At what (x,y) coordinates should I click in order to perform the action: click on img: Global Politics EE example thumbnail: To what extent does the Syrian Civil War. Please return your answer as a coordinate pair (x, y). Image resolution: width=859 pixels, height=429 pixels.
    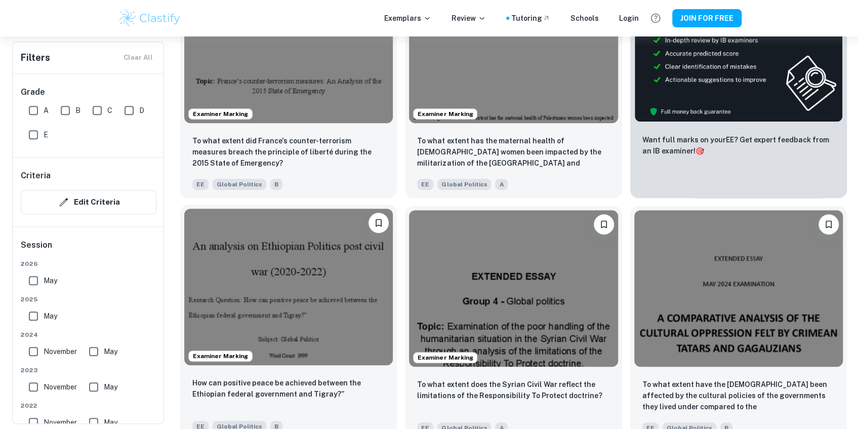
    Looking at the image, I should click on (513, 288).